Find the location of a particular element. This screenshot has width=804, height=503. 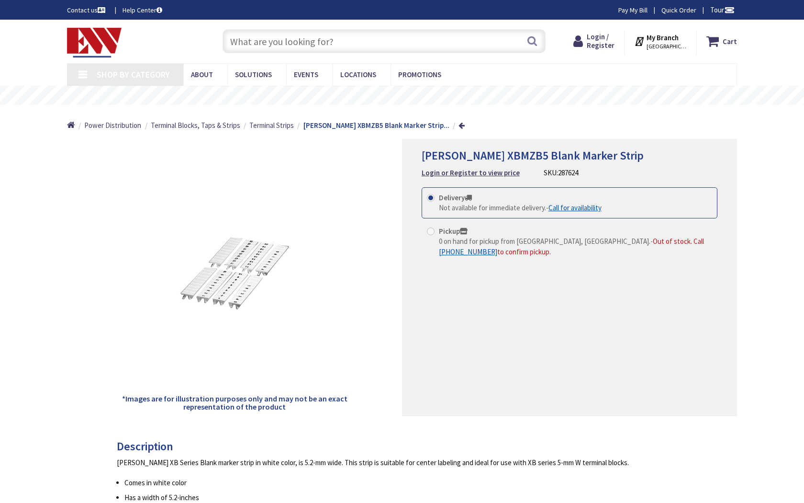

a: Help Center is located at coordinates (142, 10).